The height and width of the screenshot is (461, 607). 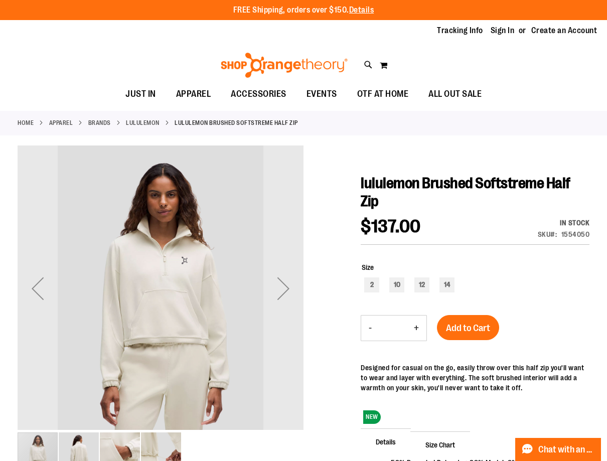 I want to click on div: Previous, so click(x=38, y=288).